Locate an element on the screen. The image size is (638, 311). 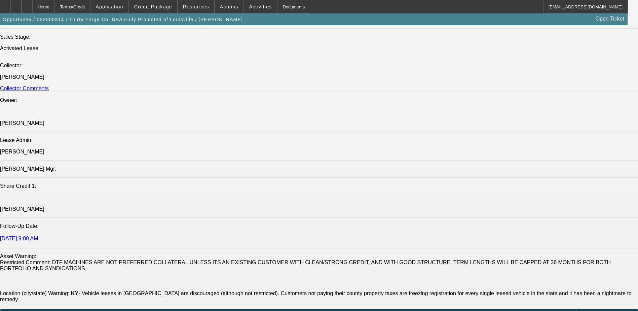
button: Resources is located at coordinates (196, 7).